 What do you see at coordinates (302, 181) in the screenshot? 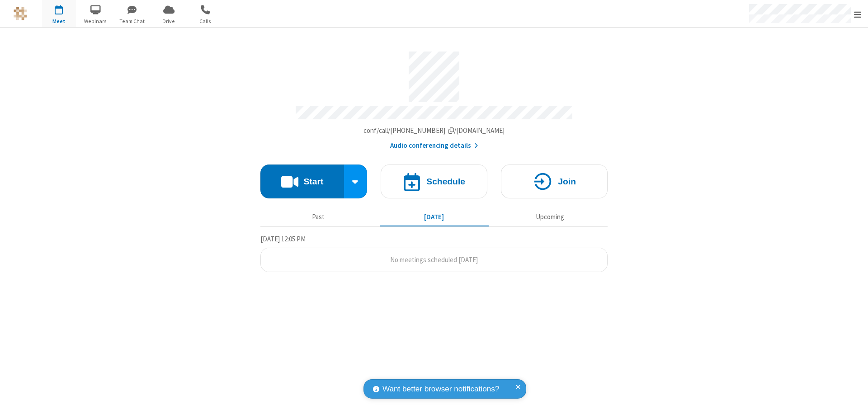
I see `button: Start` at bounding box center [302, 181].